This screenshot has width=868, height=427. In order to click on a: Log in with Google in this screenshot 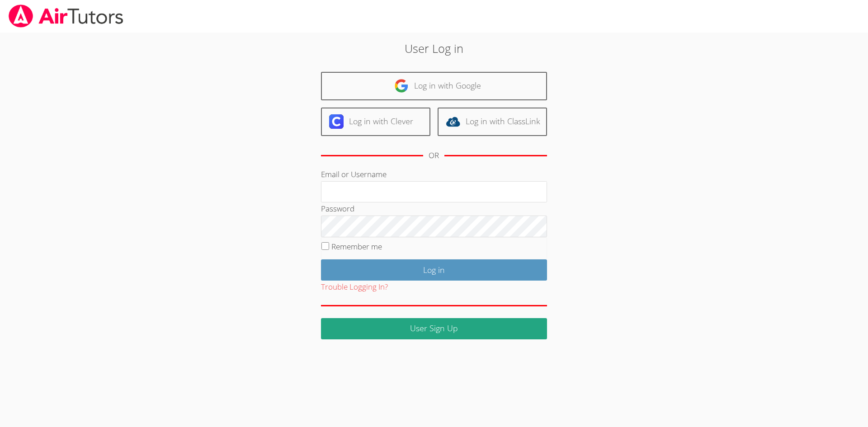, I will do `click(434, 86)`.